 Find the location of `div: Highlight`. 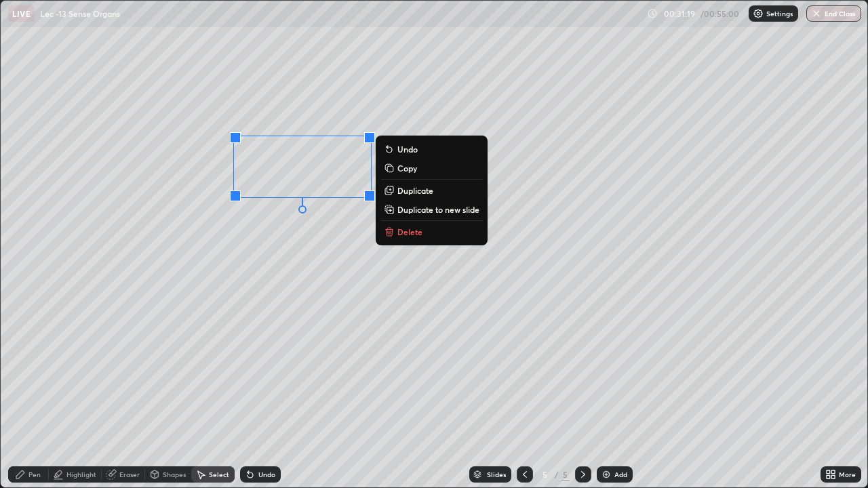

div: Highlight is located at coordinates (81, 474).